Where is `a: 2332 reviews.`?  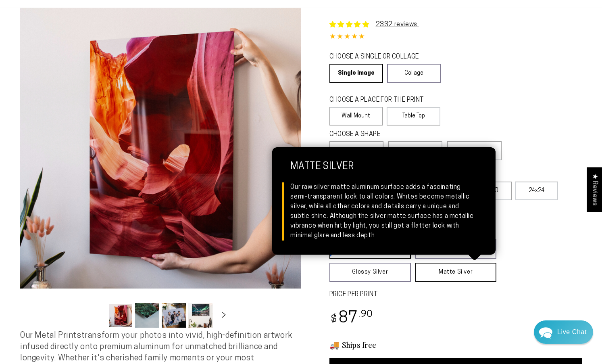 a: 2332 reviews. is located at coordinates (397, 25).